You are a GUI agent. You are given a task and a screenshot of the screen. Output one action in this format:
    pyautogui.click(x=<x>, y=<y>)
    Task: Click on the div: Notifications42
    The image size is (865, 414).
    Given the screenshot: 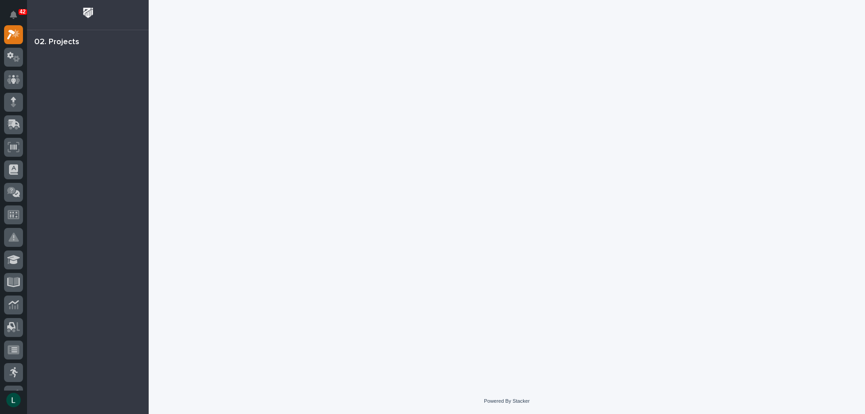 What is the action you would take?
    pyautogui.click(x=17, y=18)
    